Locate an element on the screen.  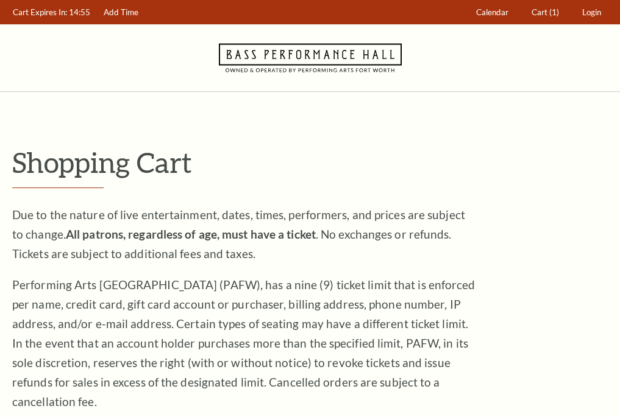
a: Login is located at coordinates (592, 12).